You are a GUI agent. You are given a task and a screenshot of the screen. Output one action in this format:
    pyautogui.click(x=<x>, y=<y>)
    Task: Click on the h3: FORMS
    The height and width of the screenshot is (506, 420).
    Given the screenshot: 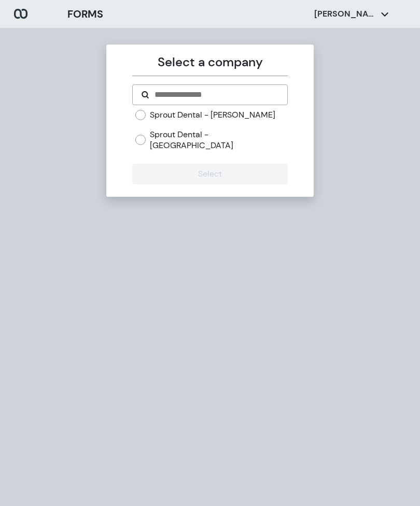 What is the action you would take?
    pyautogui.click(x=85, y=14)
    